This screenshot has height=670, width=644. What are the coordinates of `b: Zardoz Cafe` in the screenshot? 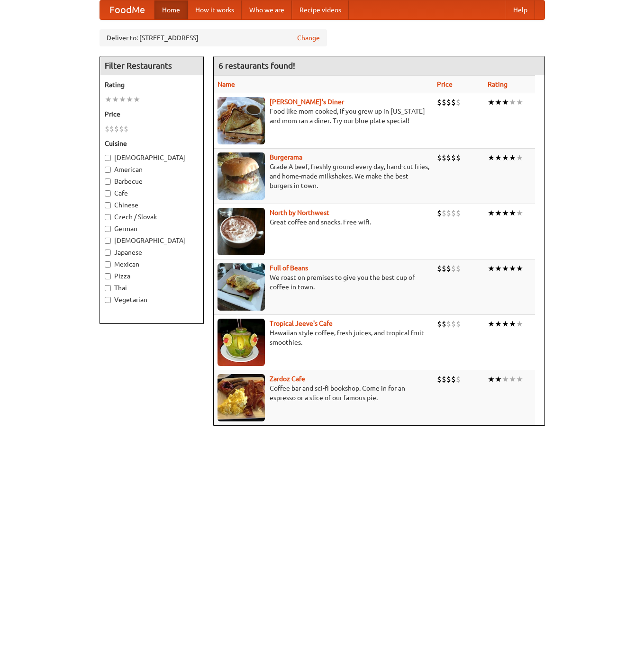 It's located at (287, 379).